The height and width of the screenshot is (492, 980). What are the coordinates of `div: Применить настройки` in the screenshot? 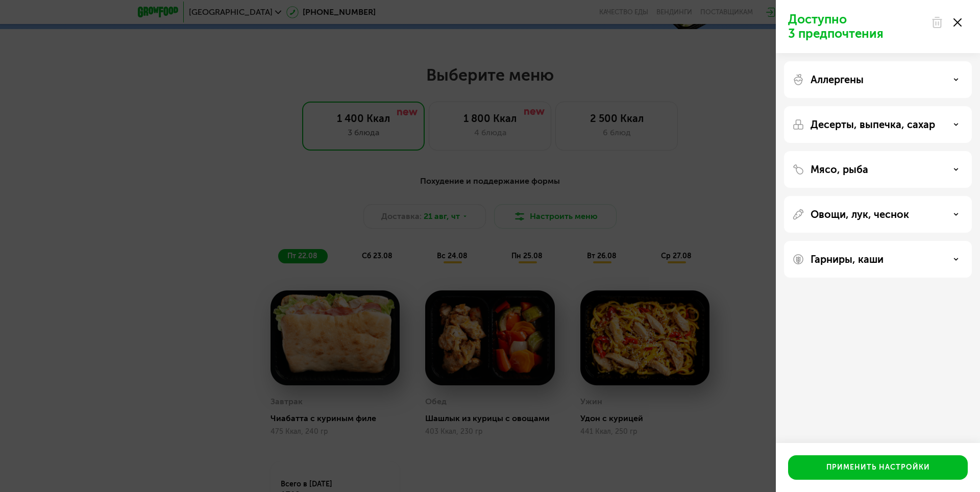 It's located at (878, 468).